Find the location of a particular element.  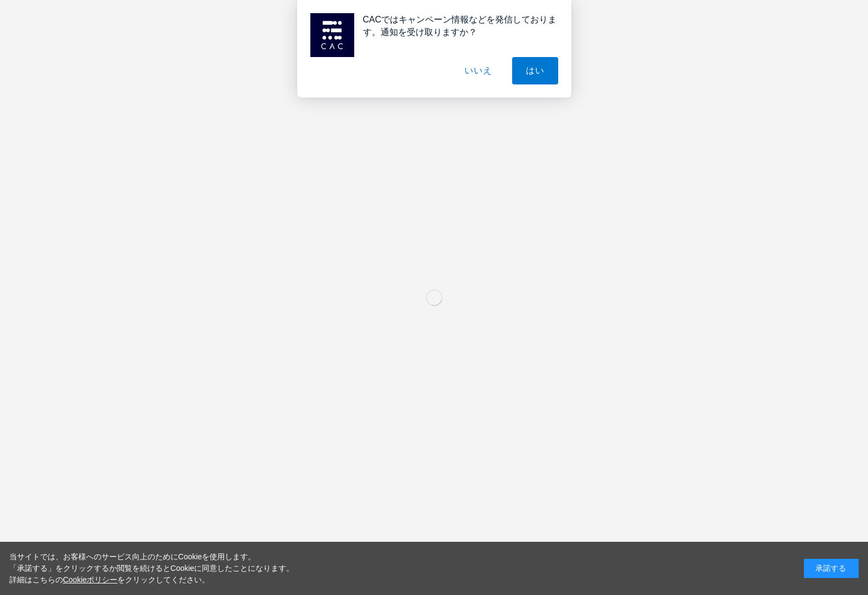

div: CACではキャンペーン情報などを発信しております。通知を受け取りますか？ is located at coordinates (456, 26).